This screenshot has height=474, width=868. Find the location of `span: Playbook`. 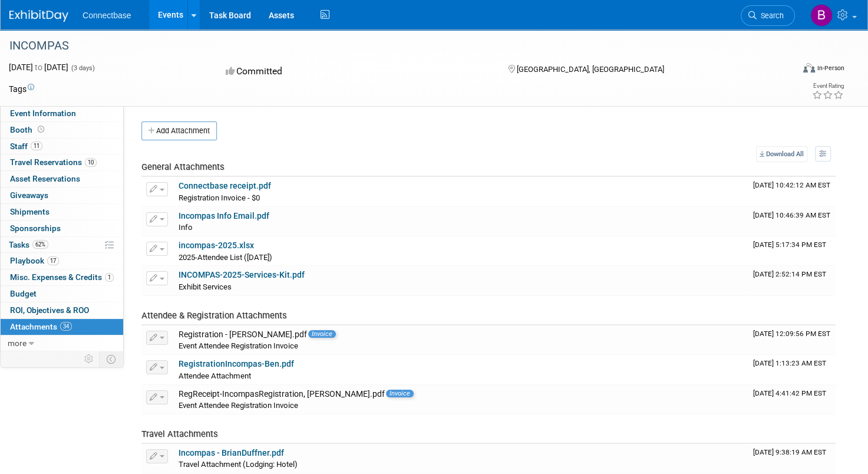

span: Playbook is located at coordinates (34, 261).